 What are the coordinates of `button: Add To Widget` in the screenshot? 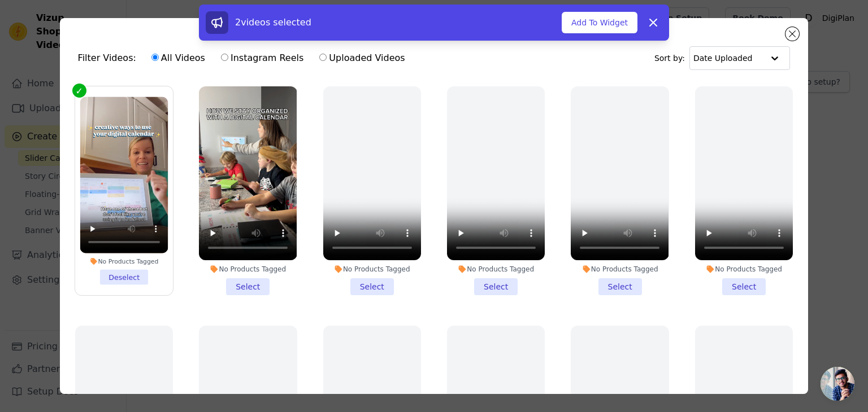 It's located at (600, 23).